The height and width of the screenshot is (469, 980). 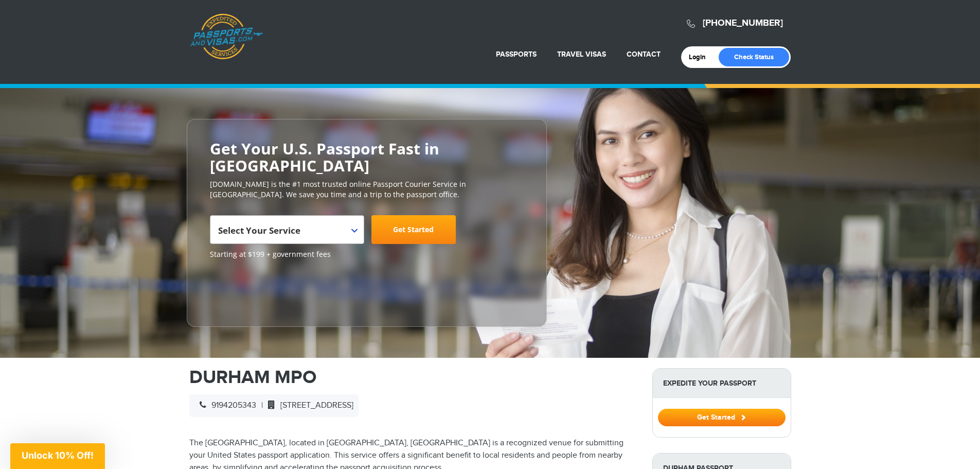 I want to click on a: Contact, so click(x=643, y=54).